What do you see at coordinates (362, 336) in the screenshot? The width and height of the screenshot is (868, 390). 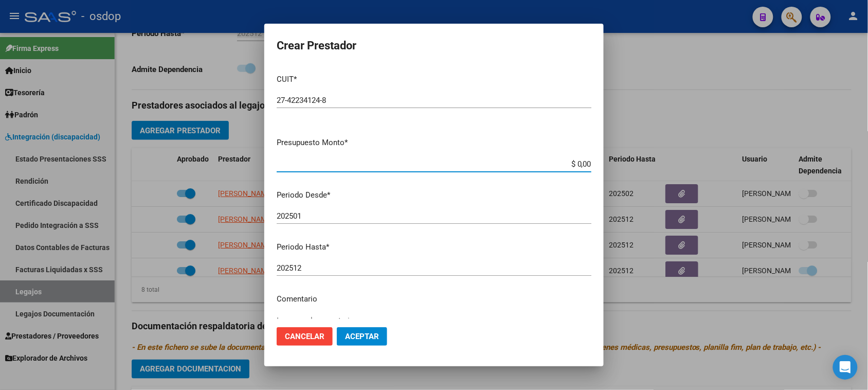 I see `span: Aceptar` at bounding box center [362, 336].